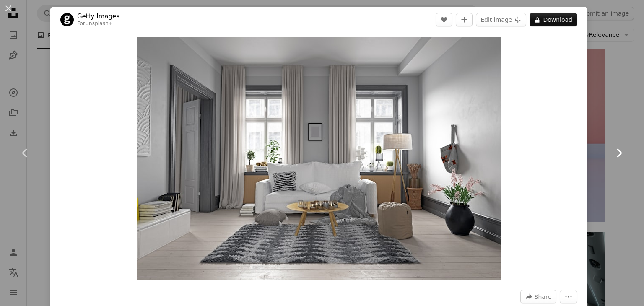 This screenshot has width=644, height=306. I want to click on button: Share this image, so click(539, 296).